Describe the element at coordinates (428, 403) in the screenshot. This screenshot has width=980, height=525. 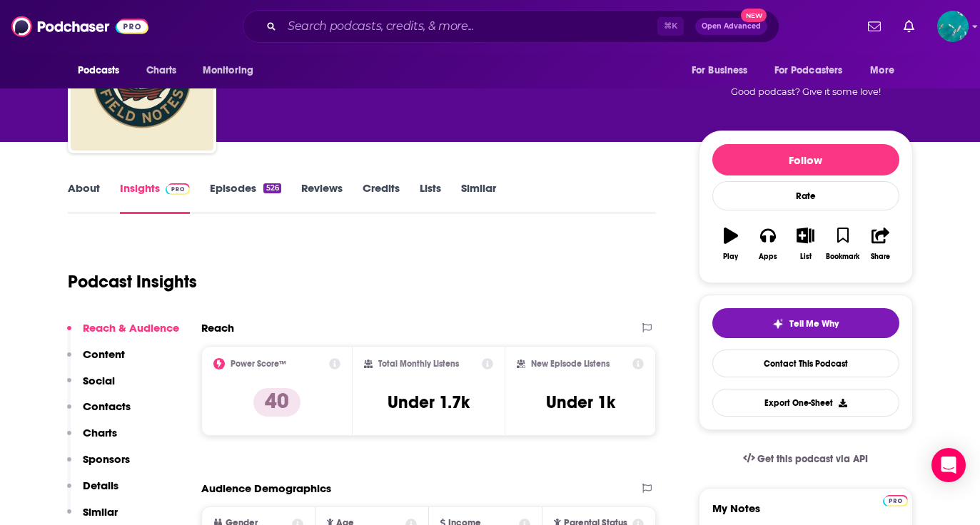
I see `h3: Under 1.7k` at that location.